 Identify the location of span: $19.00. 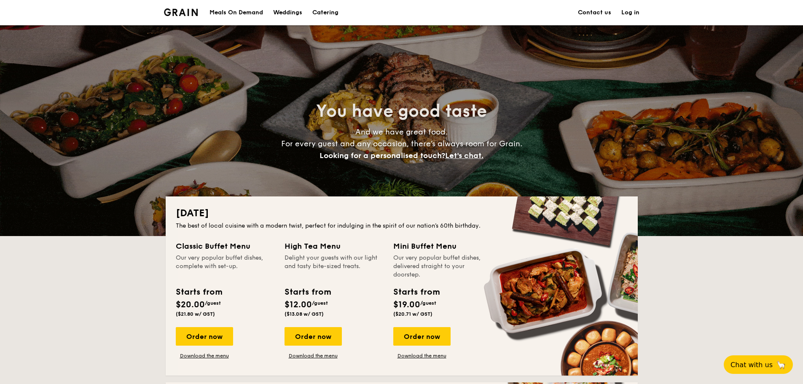
(407, 305).